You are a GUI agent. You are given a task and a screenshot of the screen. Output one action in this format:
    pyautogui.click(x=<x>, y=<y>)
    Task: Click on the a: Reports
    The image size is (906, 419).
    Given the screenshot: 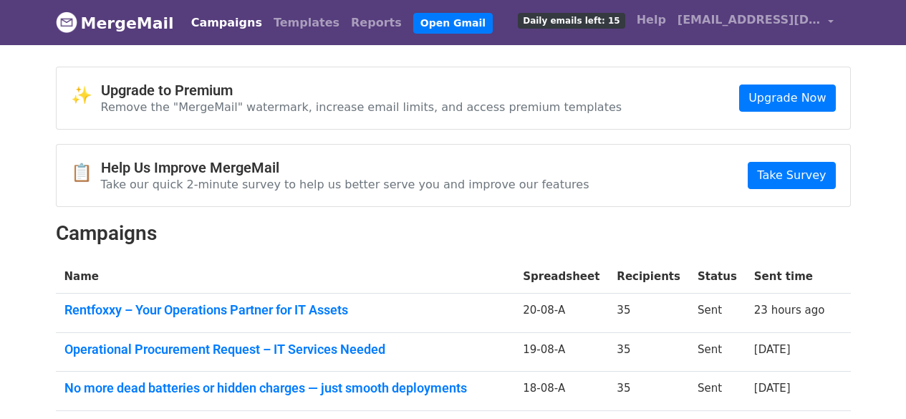 What is the action you would take?
    pyautogui.click(x=376, y=23)
    